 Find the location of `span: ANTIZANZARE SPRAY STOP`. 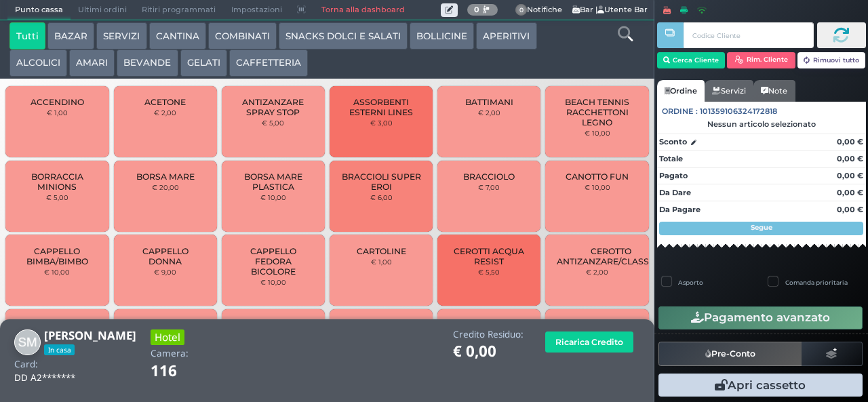

span: ANTIZANZARE SPRAY STOP is located at coordinates (273, 107).